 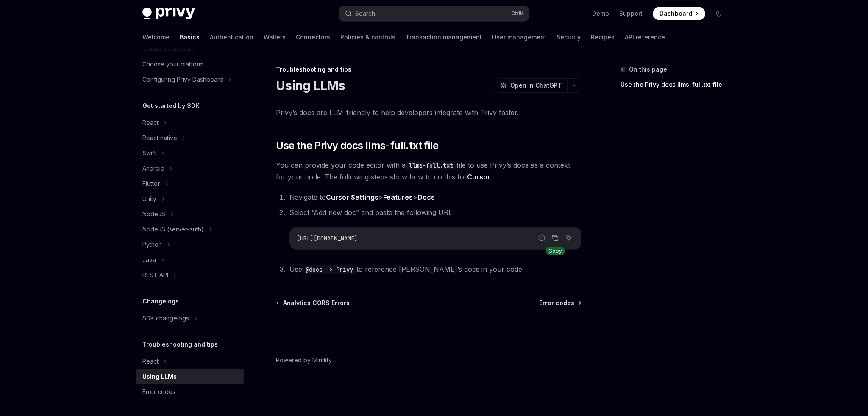 I want to click on a: API reference, so click(x=645, y=37).